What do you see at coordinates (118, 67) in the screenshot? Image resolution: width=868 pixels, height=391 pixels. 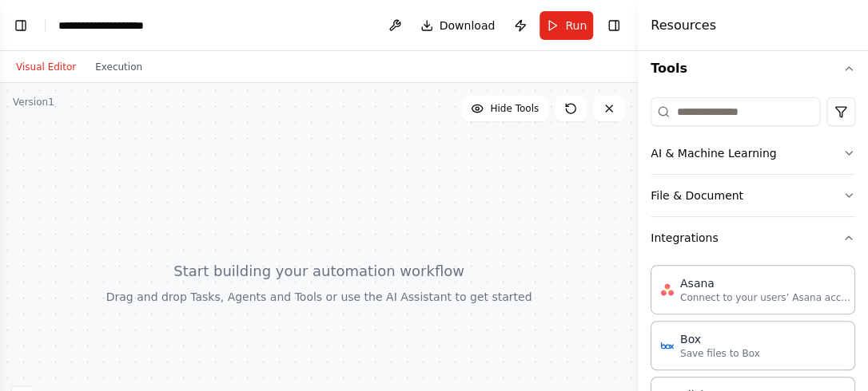 I see `button: Execution` at bounding box center [118, 67].